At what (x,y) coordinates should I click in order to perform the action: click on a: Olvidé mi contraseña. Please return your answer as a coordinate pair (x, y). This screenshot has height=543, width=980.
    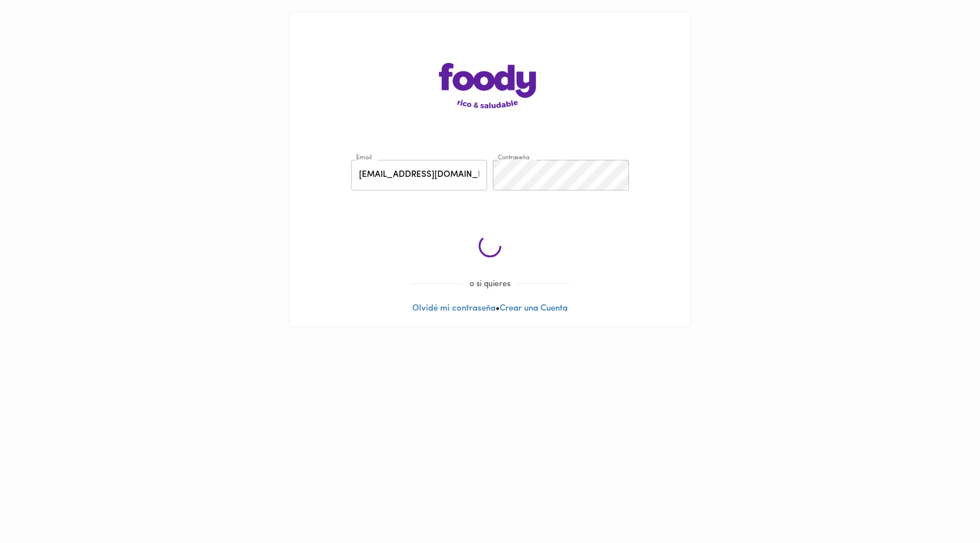
    Looking at the image, I should click on (453, 309).